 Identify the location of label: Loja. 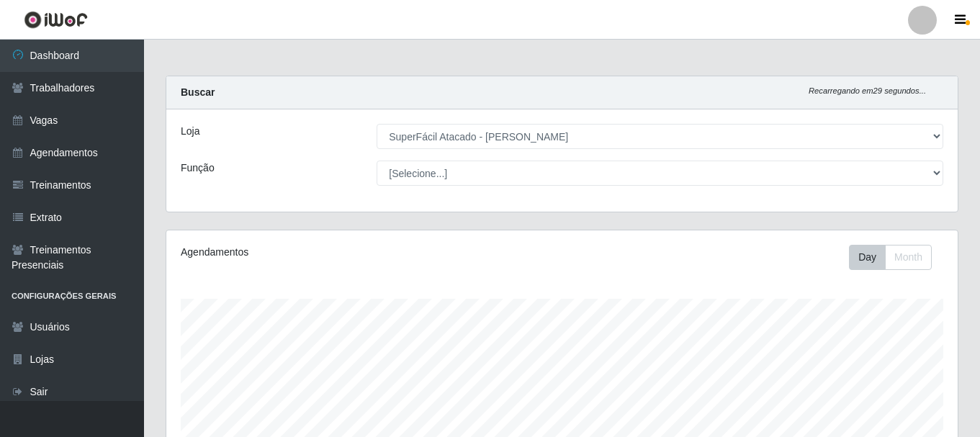
(190, 131).